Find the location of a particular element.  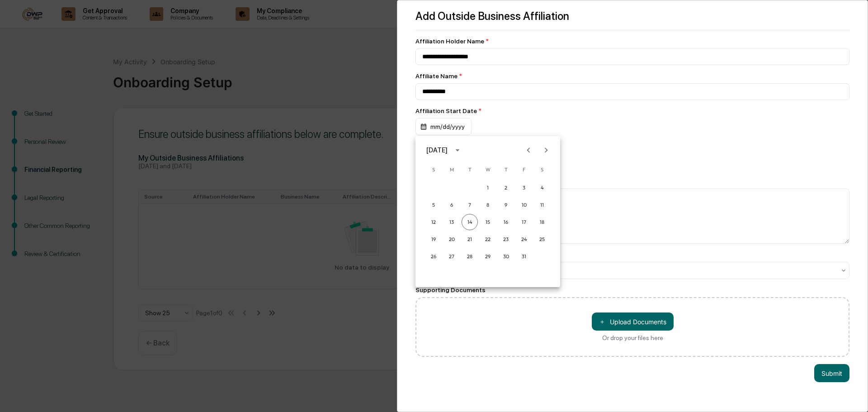

button: 11 is located at coordinates (542, 204).